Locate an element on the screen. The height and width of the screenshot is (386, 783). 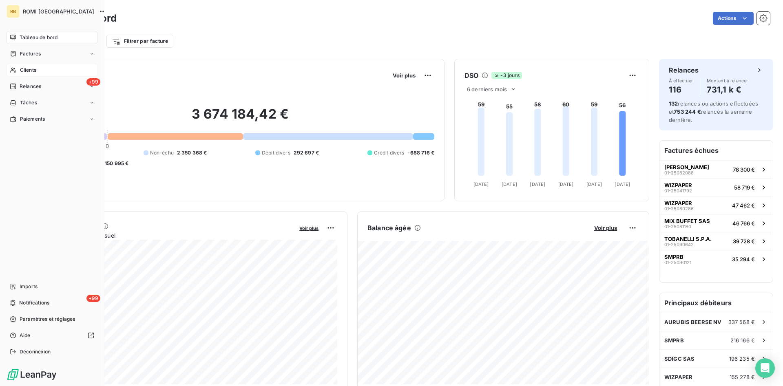
span: 46 766 € is located at coordinates (743, 223).